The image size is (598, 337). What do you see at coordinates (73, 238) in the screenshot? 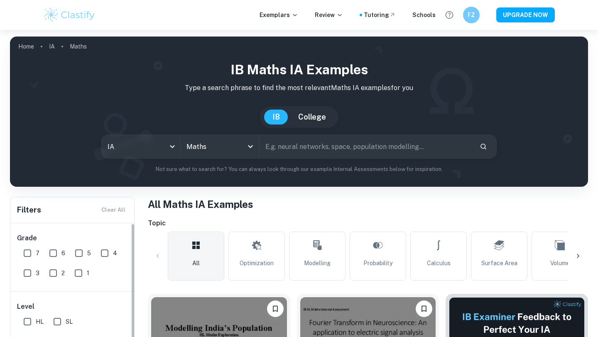
I see `h6: Grade` at bounding box center [73, 238].